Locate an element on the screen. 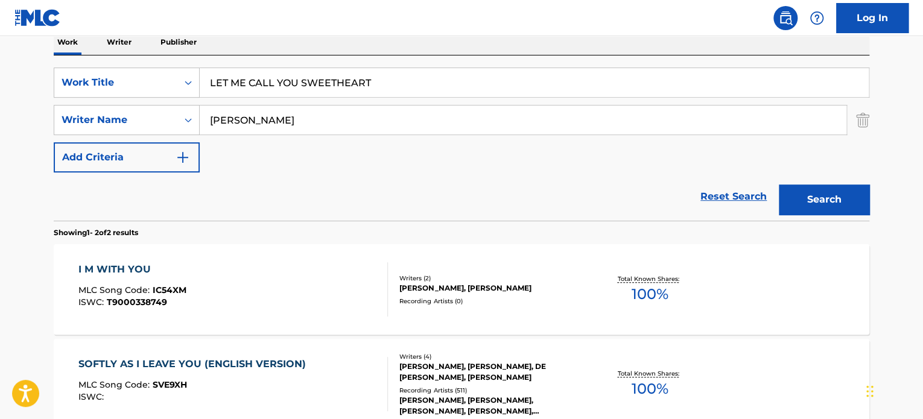  img: search is located at coordinates (786, 18).